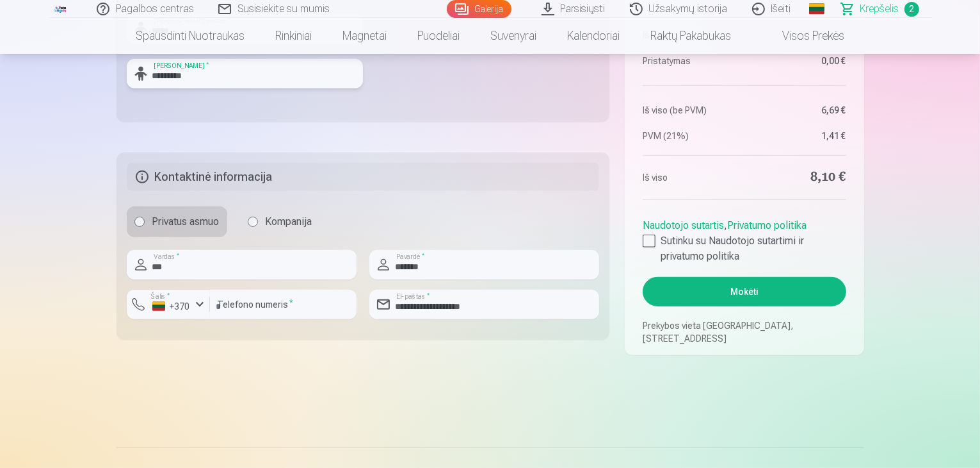 The width and height of the screenshot is (980, 468). What do you see at coordinates (190, 36) in the screenshot?
I see `a: Spausdinti nuotraukas` at bounding box center [190, 36].